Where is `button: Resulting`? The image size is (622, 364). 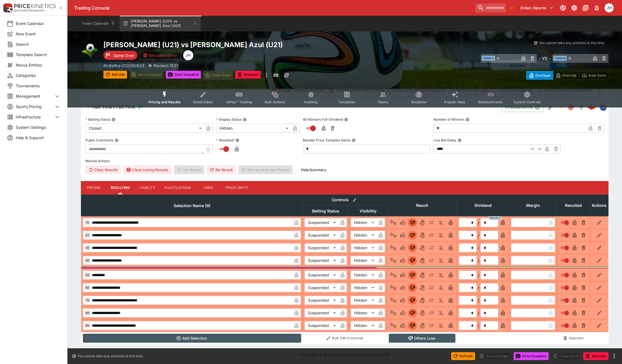
button: Resulting is located at coordinates (120, 188).